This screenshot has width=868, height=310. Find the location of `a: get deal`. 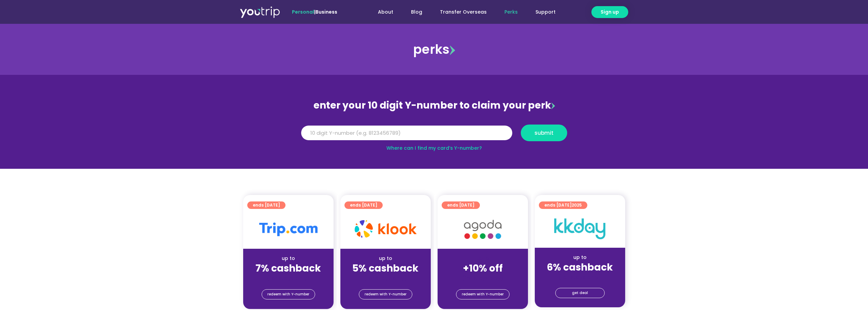

a: get deal is located at coordinates (580, 294).